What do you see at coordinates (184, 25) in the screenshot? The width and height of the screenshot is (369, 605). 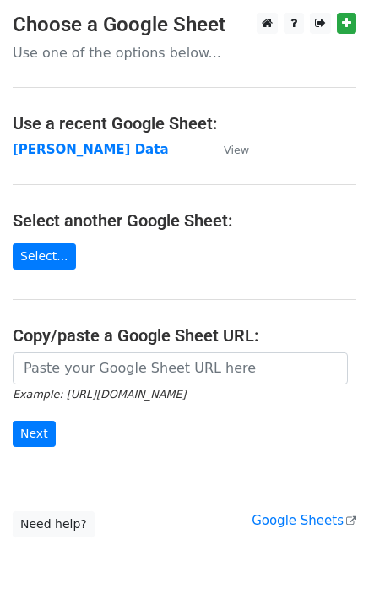 I see `h3: Choose a Google Sheet` at bounding box center [184, 25].